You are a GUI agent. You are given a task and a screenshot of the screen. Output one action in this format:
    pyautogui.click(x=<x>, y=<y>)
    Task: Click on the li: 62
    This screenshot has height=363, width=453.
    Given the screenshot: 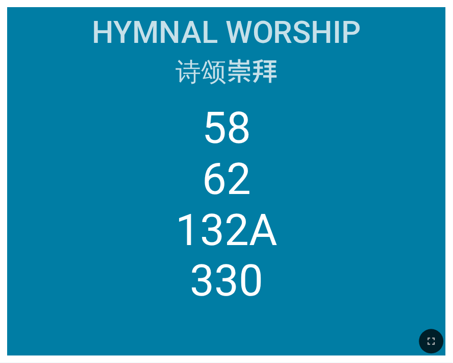 What is the action you would take?
    pyautogui.click(x=227, y=179)
    